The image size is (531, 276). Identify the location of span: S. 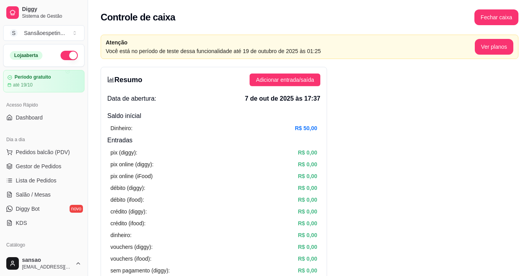
(14, 33).